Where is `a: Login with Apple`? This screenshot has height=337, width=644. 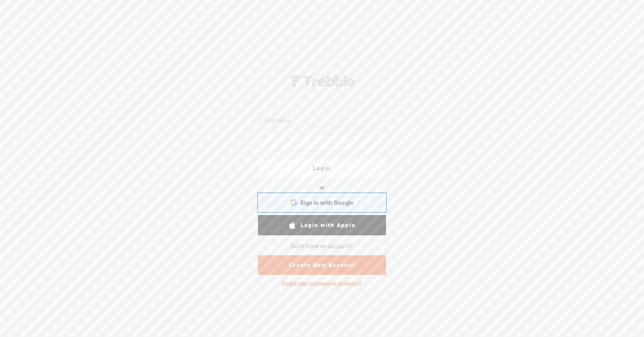
a: Login with Apple is located at coordinates (322, 225).